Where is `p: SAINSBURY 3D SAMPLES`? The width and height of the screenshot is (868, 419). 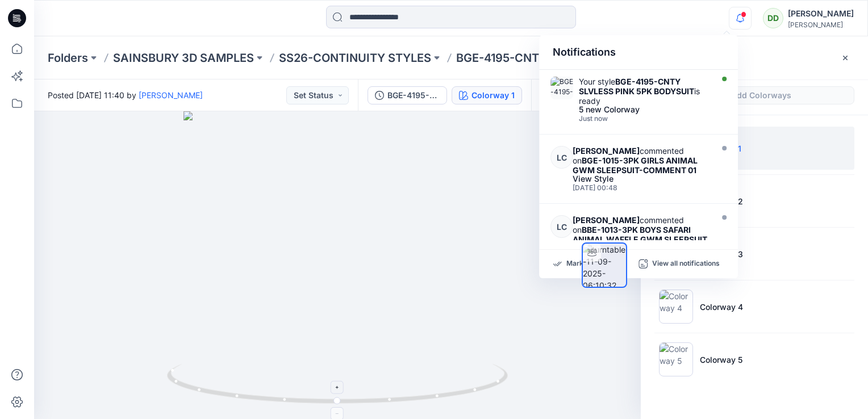
p: SAINSBURY 3D SAMPLES is located at coordinates (183, 58).